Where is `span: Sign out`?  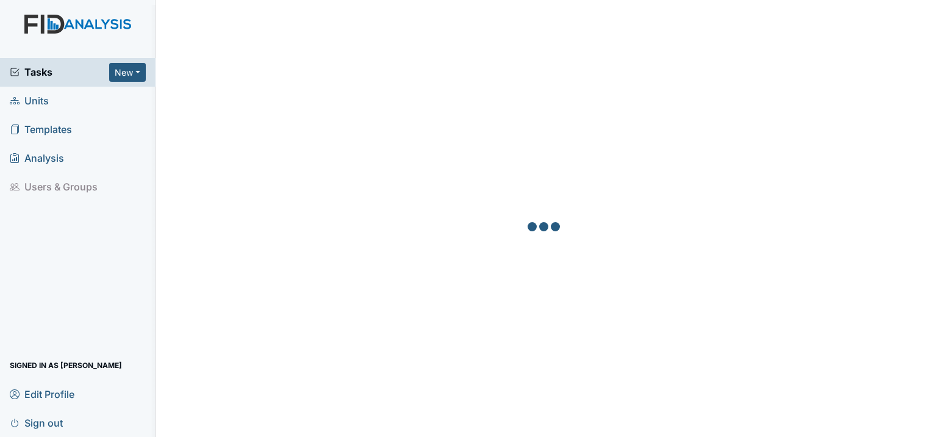 span: Sign out is located at coordinates (36, 422).